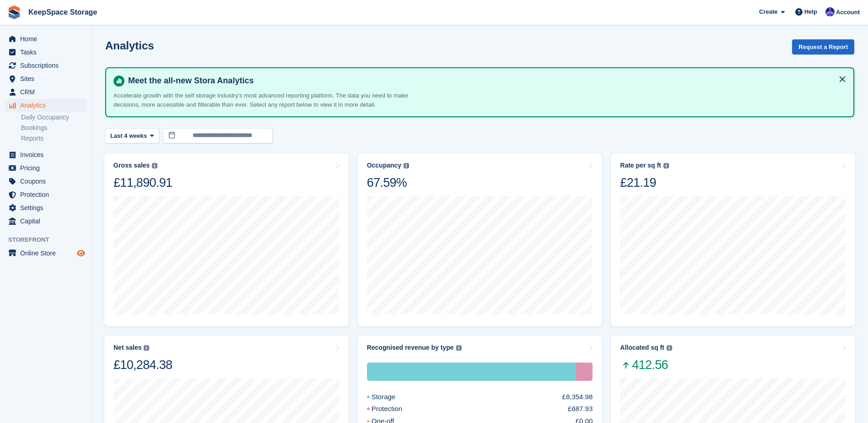 Image resolution: width=868 pixels, height=423 pixels. Describe the element at coordinates (129, 136) in the screenshot. I see `span: Last 4 weeks` at that location.